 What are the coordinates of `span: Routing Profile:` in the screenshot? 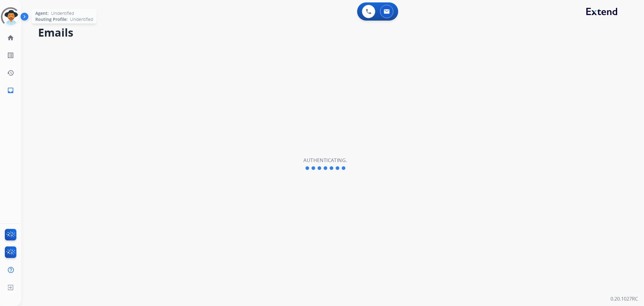 It's located at (51, 19).